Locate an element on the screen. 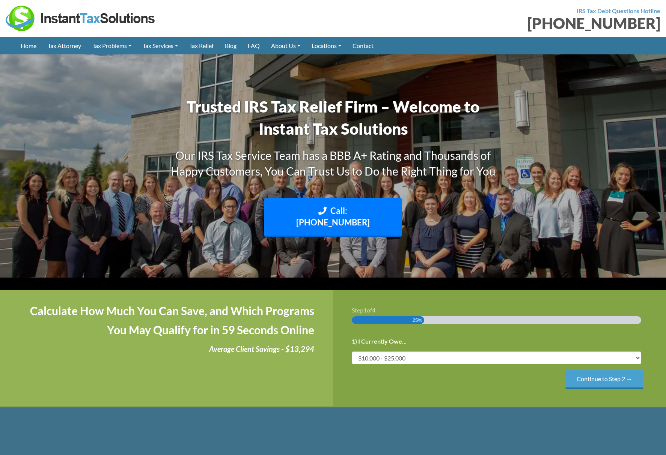  strong: IRS Tax Debt Questions Hotline is located at coordinates (618, 11).